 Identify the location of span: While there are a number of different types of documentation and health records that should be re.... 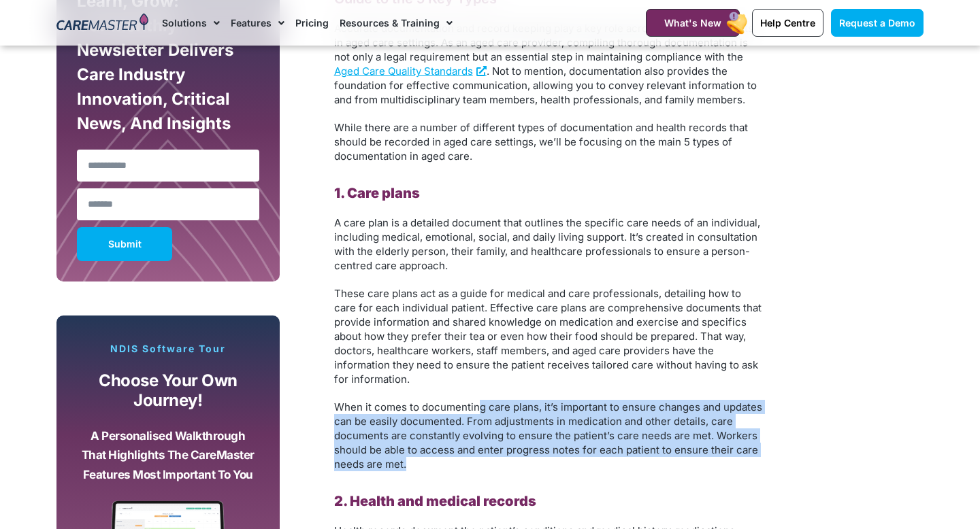
(541, 142).